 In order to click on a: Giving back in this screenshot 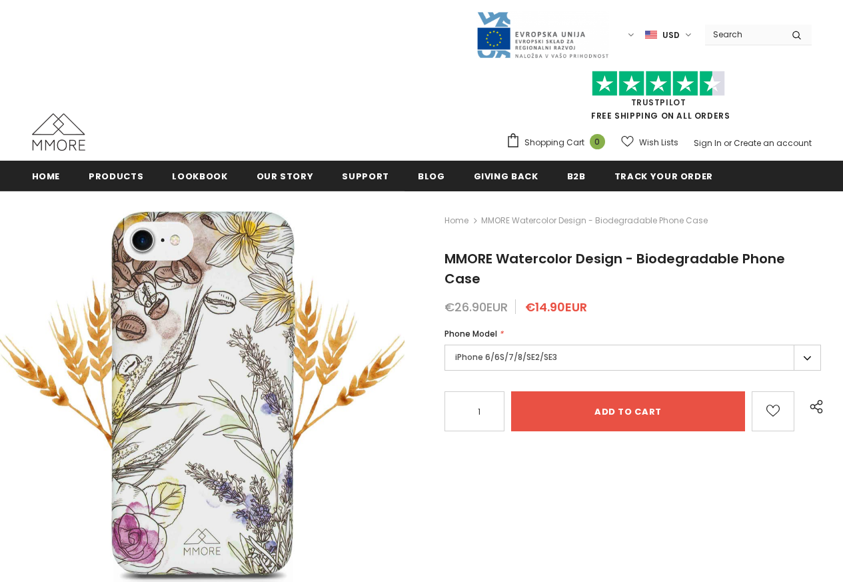, I will do `click(506, 175)`.